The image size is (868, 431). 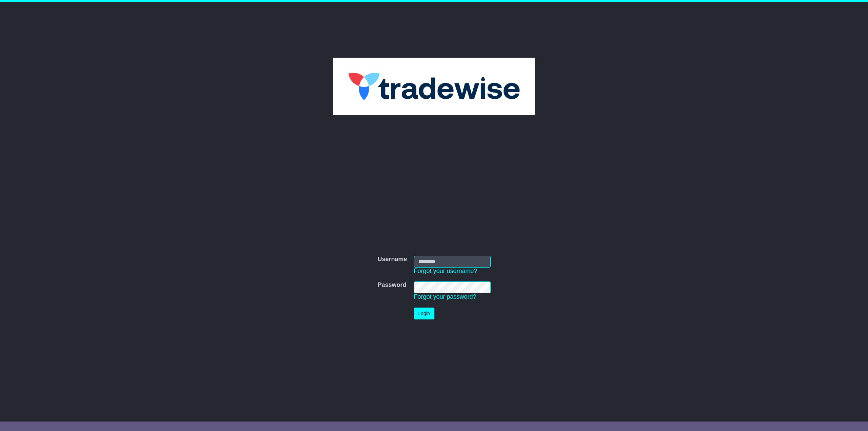 I want to click on img: Tradewise Global Logistics, so click(x=434, y=86).